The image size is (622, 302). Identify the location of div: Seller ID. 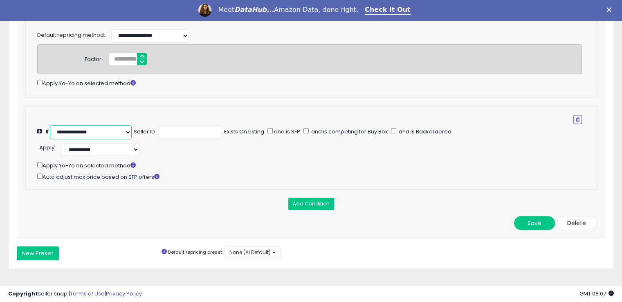
(144, 132).